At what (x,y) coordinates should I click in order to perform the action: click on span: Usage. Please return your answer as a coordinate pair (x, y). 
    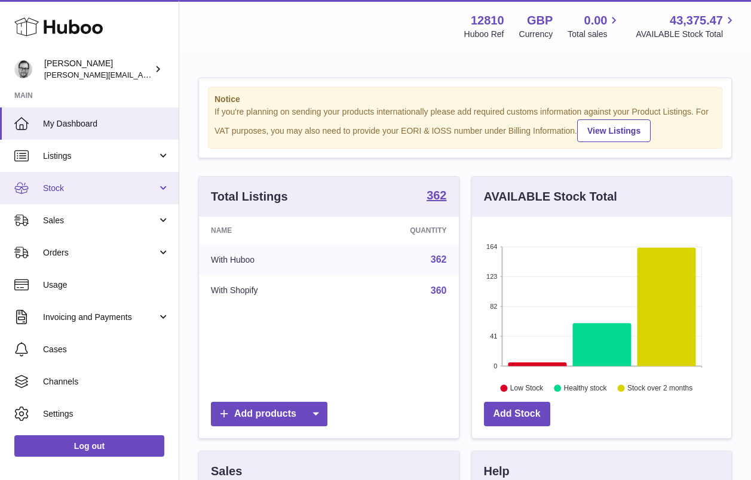
    Looking at the image, I should click on (106, 285).